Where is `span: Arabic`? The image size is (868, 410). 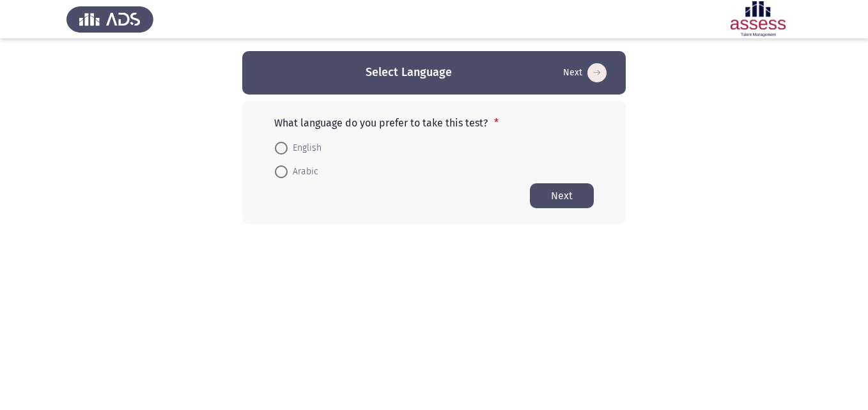 span: Arabic is located at coordinates (303, 172).